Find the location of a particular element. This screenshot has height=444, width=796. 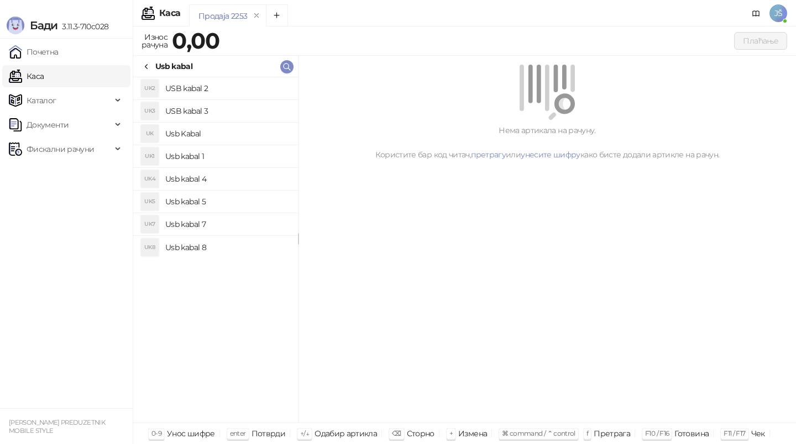

span: F10 / F16 is located at coordinates (656, 433).